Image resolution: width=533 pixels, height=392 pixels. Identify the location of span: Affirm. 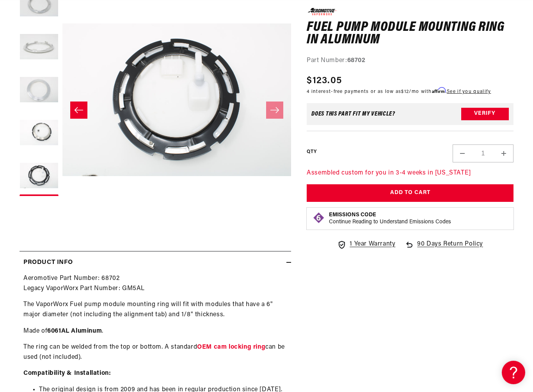
(438, 90).